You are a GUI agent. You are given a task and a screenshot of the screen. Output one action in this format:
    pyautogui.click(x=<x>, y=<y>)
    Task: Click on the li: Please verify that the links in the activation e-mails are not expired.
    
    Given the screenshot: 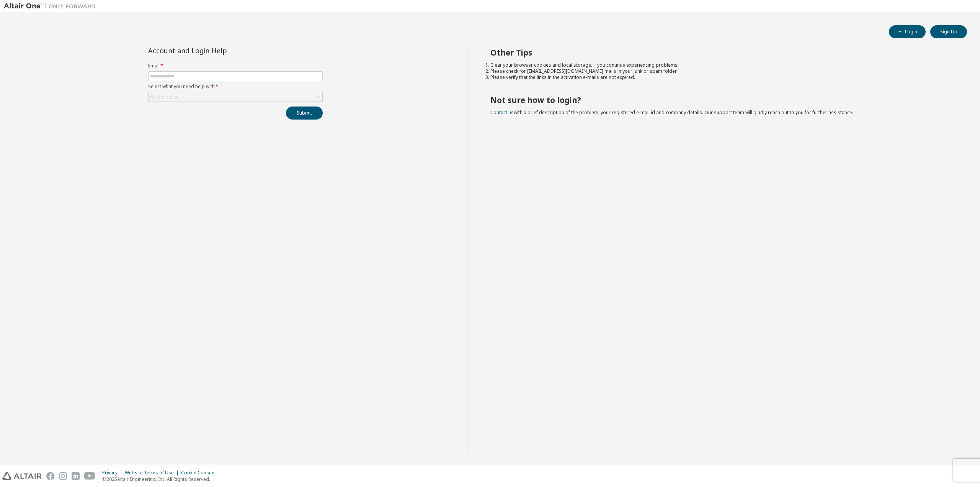 What is the action you would take?
    pyautogui.click(x=722, y=77)
    